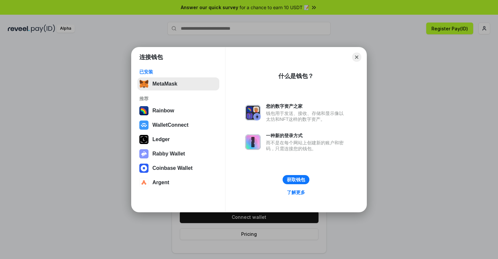 This screenshot has height=259, width=498. Describe the element at coordinates (151, 57) in the screenshot. I see `h1: 连接钱包` at that location.